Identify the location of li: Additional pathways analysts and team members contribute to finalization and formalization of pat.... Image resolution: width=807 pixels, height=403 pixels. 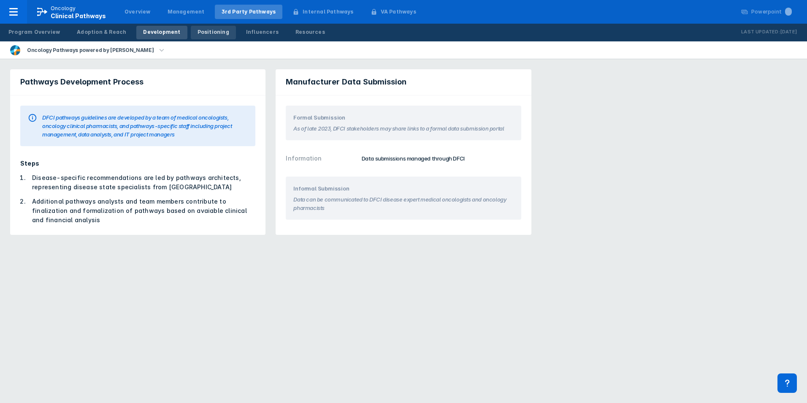
(141, 211).